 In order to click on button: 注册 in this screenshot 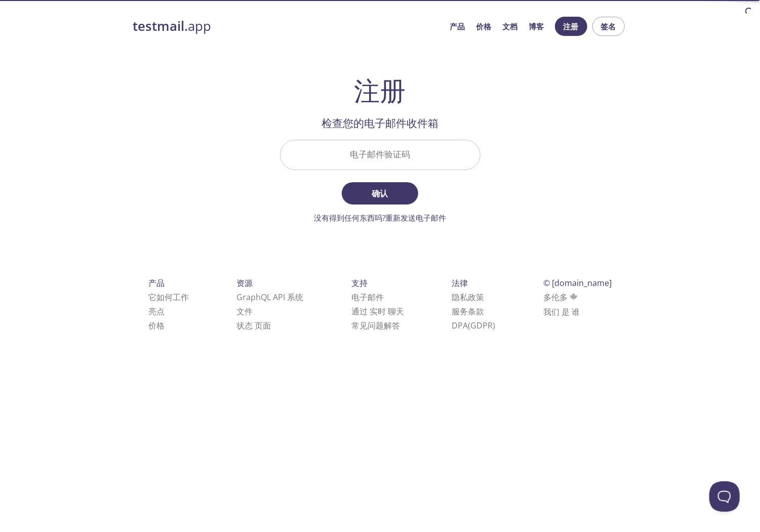, I will do `click(571, 26)`.